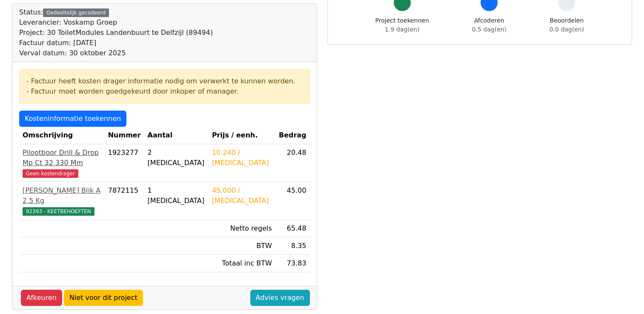 The image size is (644, 314). What do you see at coordinates (242, 246) in the screenshot?
I see `td: BTW` at bounding box center [242, 246].